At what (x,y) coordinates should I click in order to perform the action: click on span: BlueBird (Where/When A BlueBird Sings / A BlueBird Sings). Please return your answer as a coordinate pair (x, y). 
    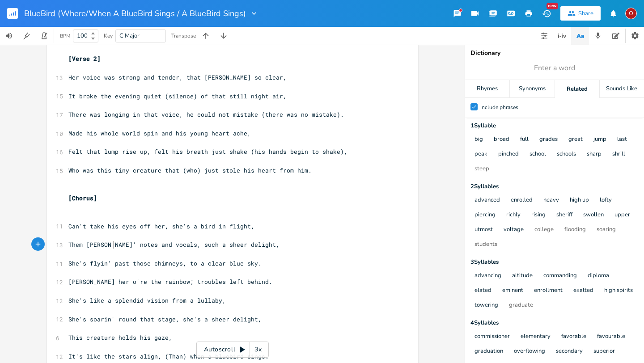
    Looking at the image, I should click on (135, 13).